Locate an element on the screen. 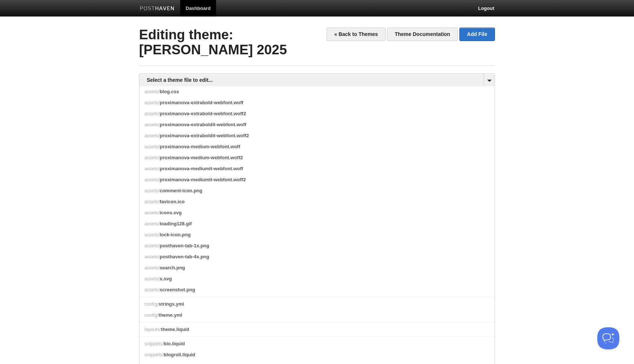  a: assets/proximanova-extraboldit-webfont.woff is located at coordinates (317, 125).